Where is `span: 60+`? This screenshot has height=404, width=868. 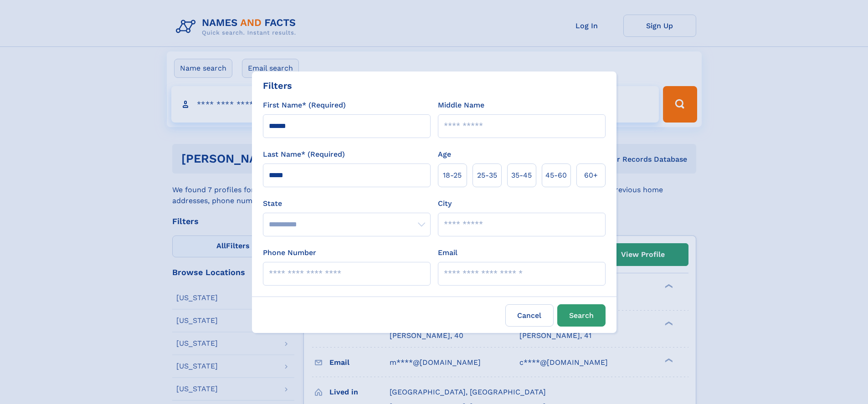 span: 60+ is located at coordinates (591, 176).